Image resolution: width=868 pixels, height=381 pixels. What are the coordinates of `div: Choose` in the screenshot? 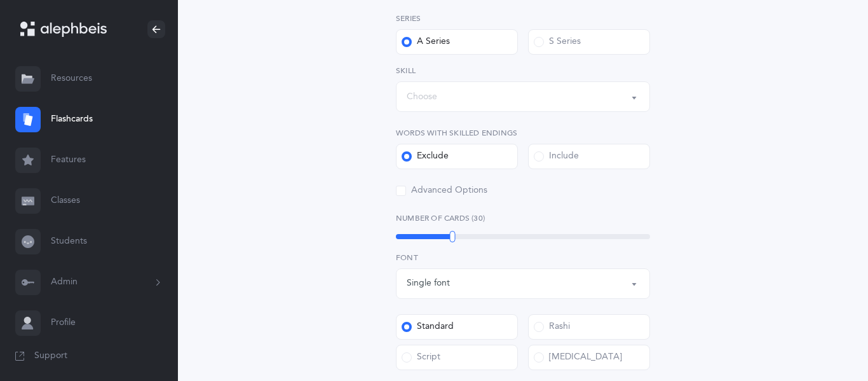 It's located at (422, 97).